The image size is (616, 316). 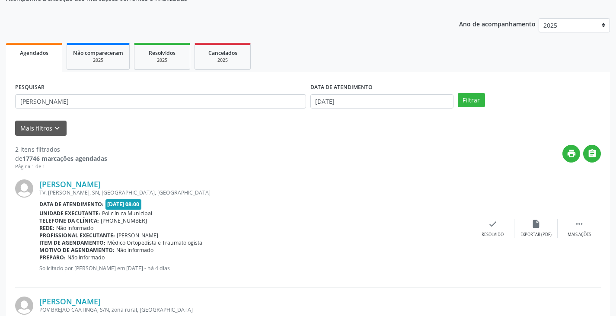 What do you see at coordinates (497, 23) in the screenshot?
I see `p: Ano de acompanhamento` at bounding box center [497, 23].